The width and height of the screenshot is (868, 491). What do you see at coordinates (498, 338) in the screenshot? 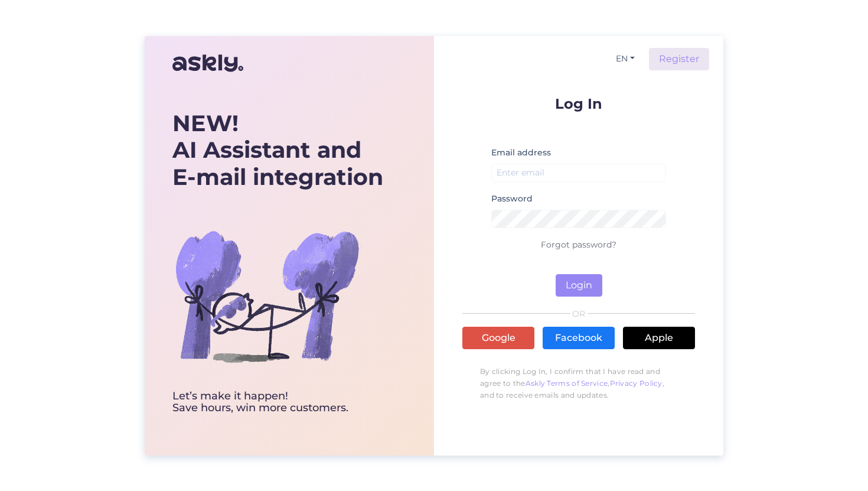
I see `a: Google` at bounding box center [498, 338].